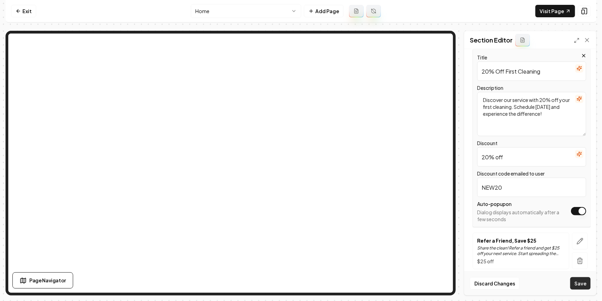 This screenshot has width=602, height=301. What do you see at coordinates (374, 11) in the screenshot?
I see `button: Regenerate page` at bounding box center [374, 11].